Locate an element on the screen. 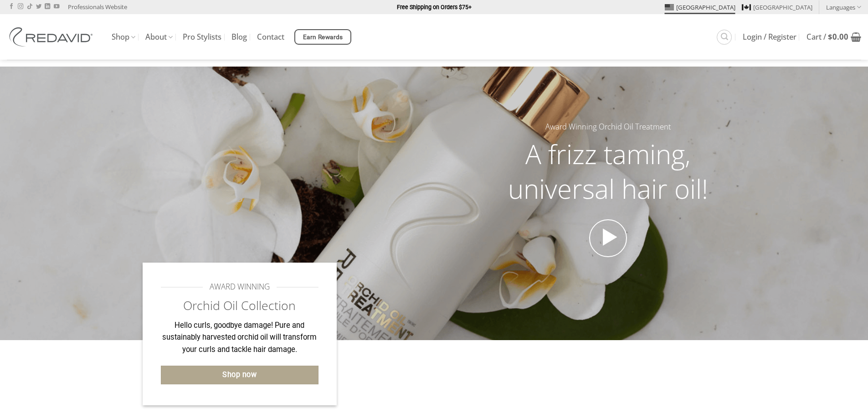  a: Follow on TikTok is located at coordinates (30, 7).